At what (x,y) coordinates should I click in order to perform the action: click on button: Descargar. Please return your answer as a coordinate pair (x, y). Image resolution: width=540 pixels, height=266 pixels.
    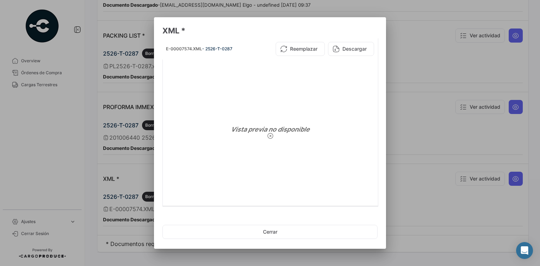
    Looking at the image, I should click on (351, 49).